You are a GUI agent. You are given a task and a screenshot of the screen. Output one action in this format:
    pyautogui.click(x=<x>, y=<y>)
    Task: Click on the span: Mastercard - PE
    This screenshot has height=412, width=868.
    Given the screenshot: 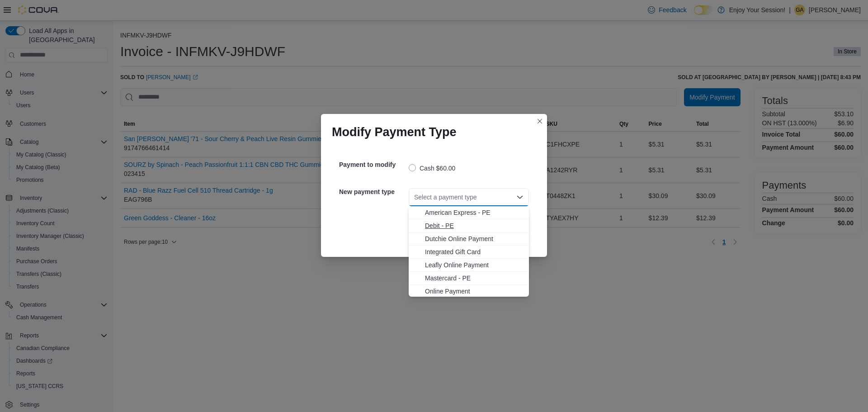 What is the action you would take?
    pyautogui.click(x=474, y=278)
    